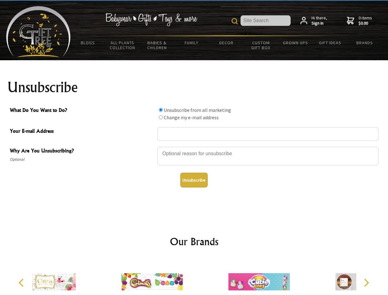 This screenshot has width=388, height=295. What do you see at coordinates (261, 45) in the screenshot?
I see `a: Custom Gift Box` at bounding box center [261, 45].